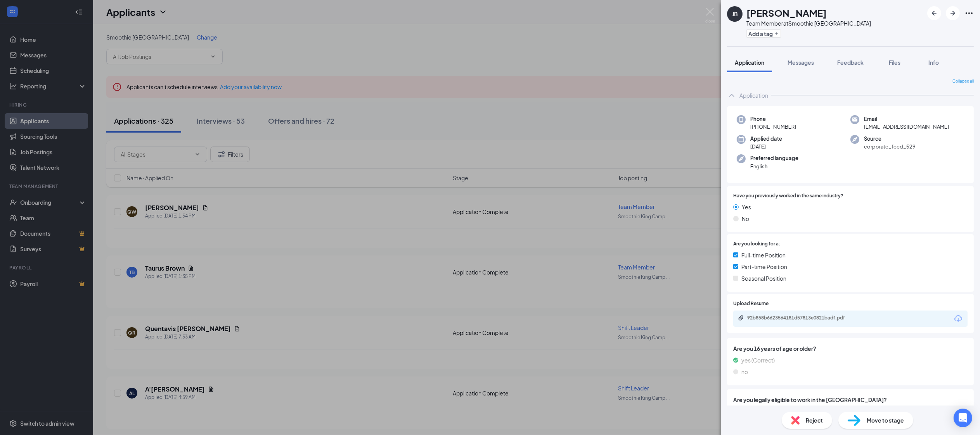 Image resolution: width=980 pixels, height=435 pixels. Describe the element at coordinates (766, 139) in the screenshot. I see `span: Applied date` at that location.